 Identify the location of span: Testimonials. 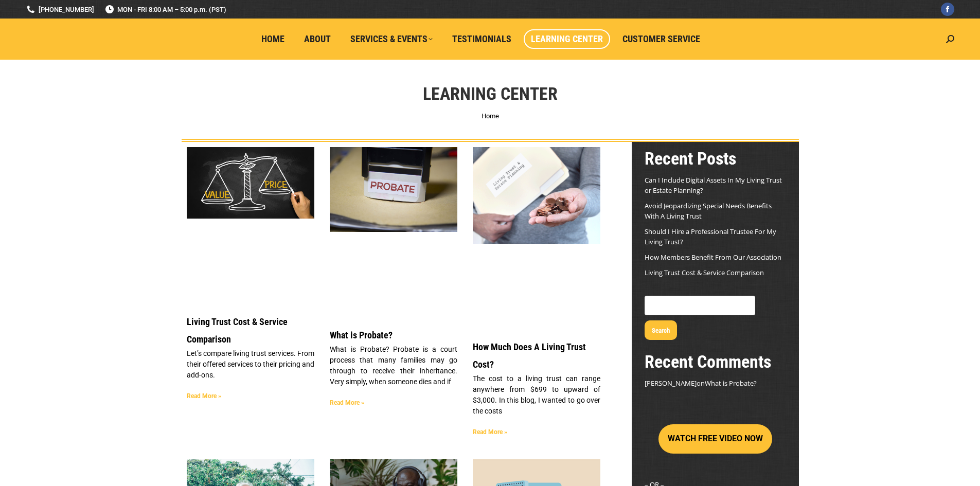
(481, 39).